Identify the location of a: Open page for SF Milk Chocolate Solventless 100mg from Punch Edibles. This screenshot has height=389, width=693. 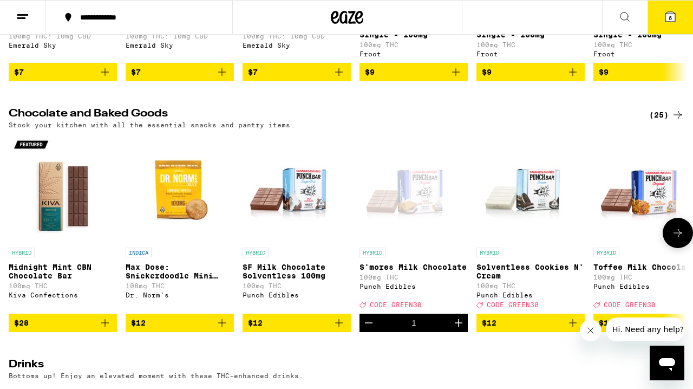
(297, 224).